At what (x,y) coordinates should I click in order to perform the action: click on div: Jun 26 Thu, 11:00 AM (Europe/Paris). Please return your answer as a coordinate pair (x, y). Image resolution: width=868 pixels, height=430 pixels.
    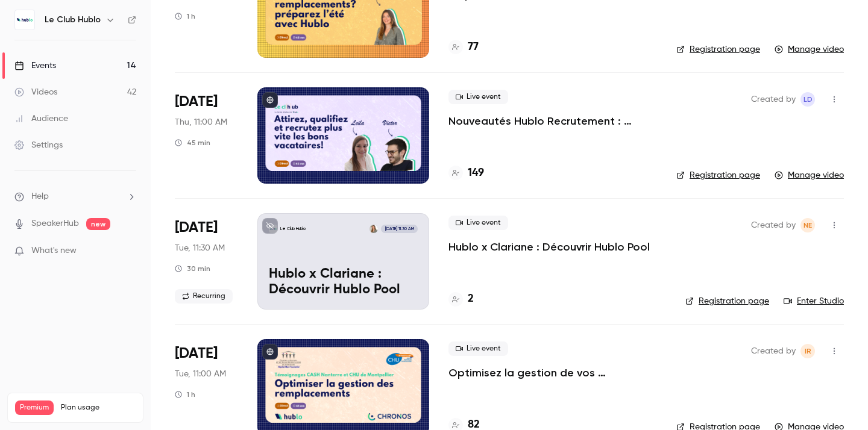
    Looking at the image, I should click on (206, 136).